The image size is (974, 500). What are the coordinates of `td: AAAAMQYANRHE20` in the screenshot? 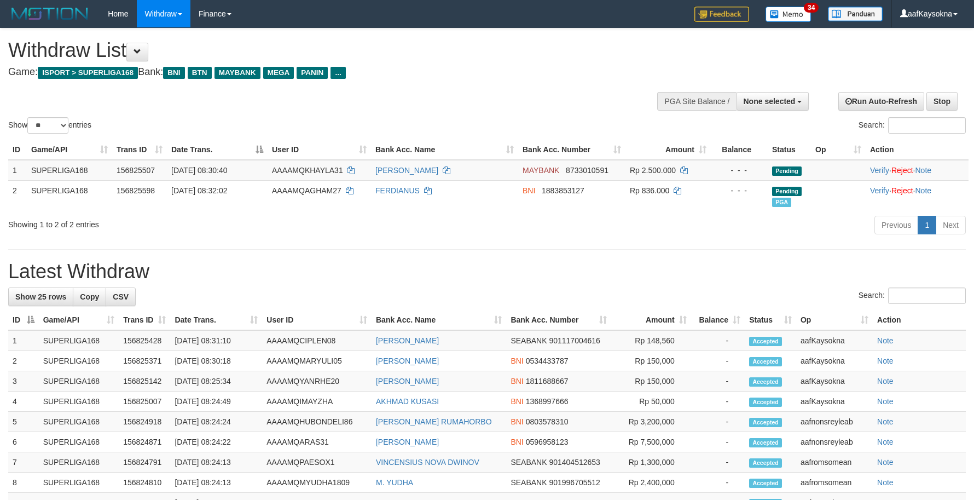 It's located at (317, 381).